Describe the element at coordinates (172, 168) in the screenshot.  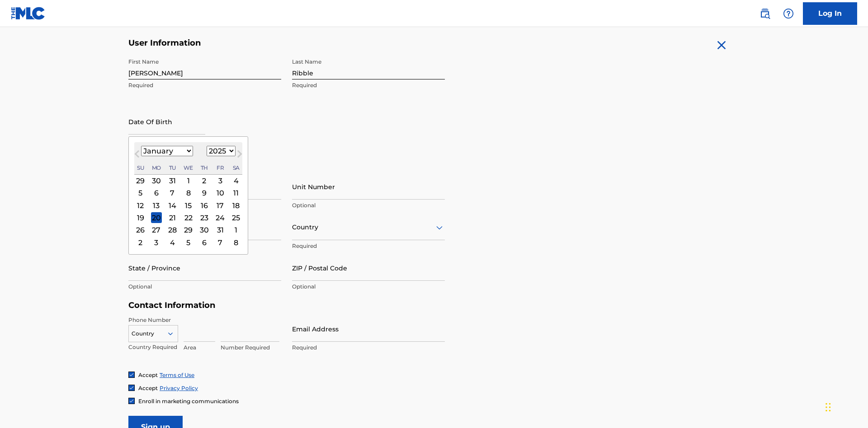
I see `div: Tuesday` at that location.